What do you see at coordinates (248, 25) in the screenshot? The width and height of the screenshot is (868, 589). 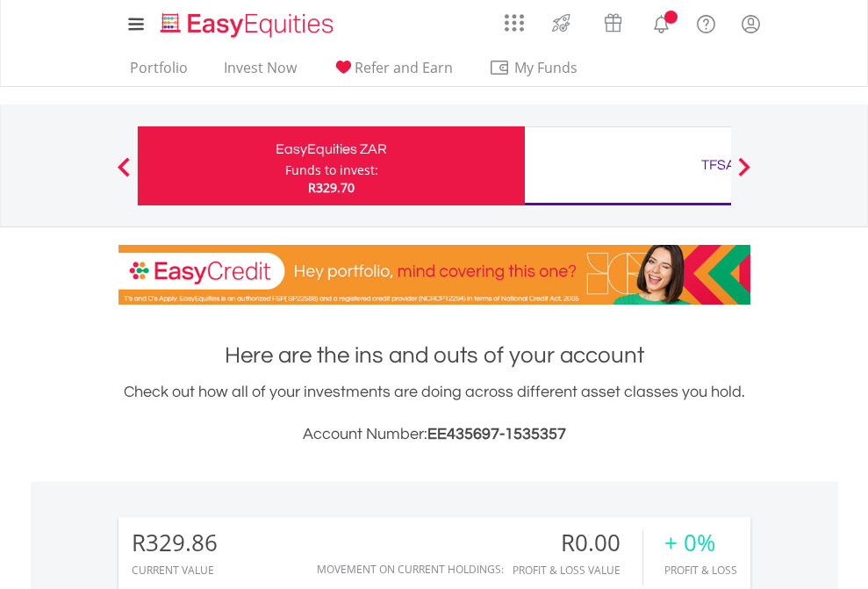 I see `img: EasyEquities_Logo.png` at bounding box center [248, 25].